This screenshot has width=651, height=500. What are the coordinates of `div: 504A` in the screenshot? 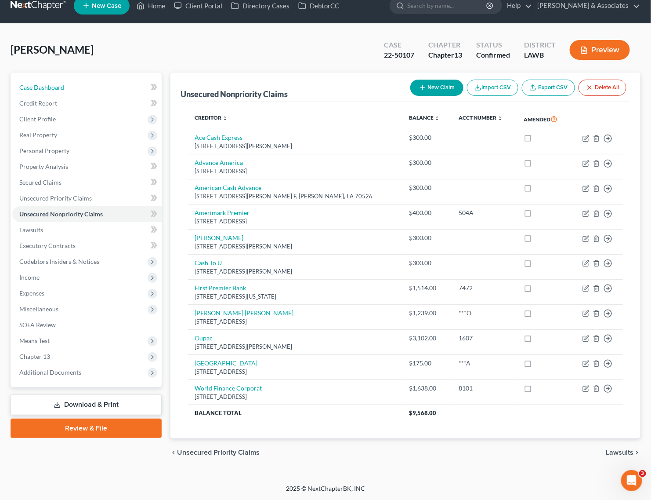 It's located at (484, 213).